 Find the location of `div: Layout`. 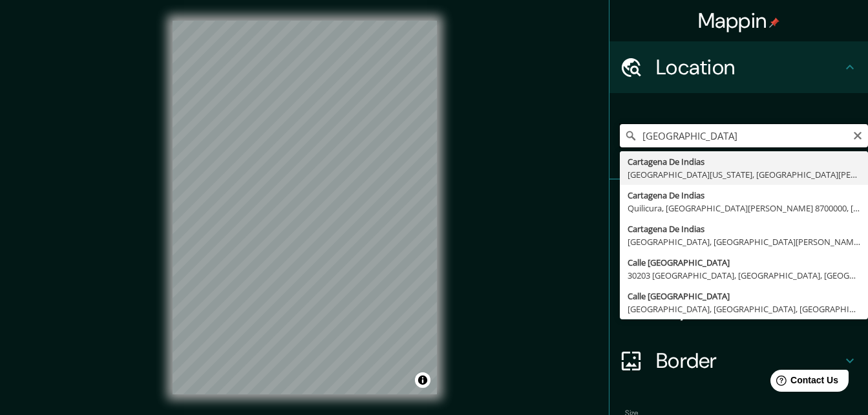

div: Layout is located at coordinates (739, 309).